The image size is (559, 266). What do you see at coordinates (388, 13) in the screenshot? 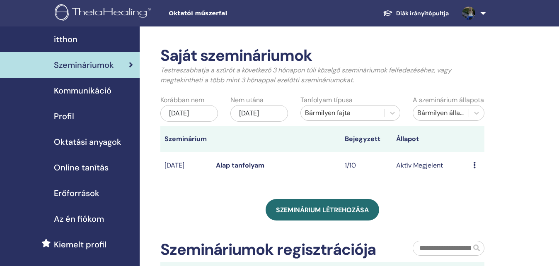
I see `img: graduation-cap-white.svg` at bounding box center [388, 13].